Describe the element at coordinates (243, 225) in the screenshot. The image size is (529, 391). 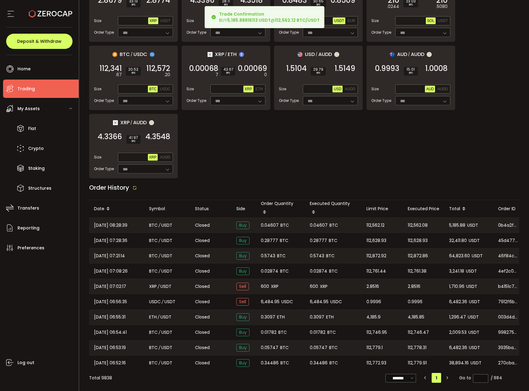
I see `span: Buy` at that location.